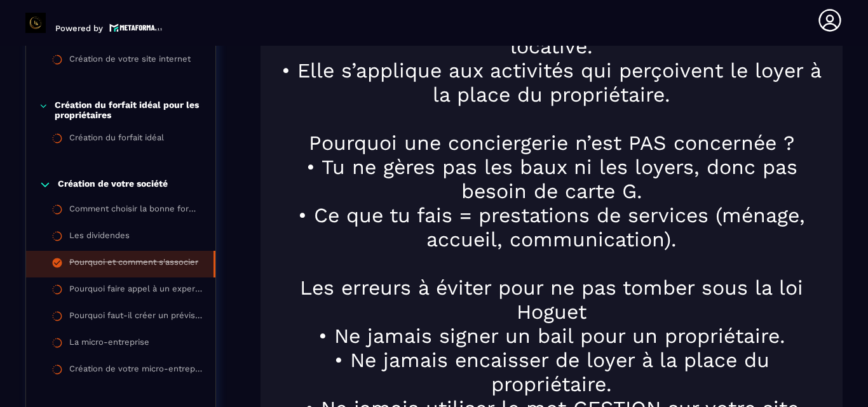  Describe the element at coordinates (551, 300) in the screenshot. I see `h1: Les erreurs à éviter pour ne pas tomber sous la loi Hoguet` at that location.